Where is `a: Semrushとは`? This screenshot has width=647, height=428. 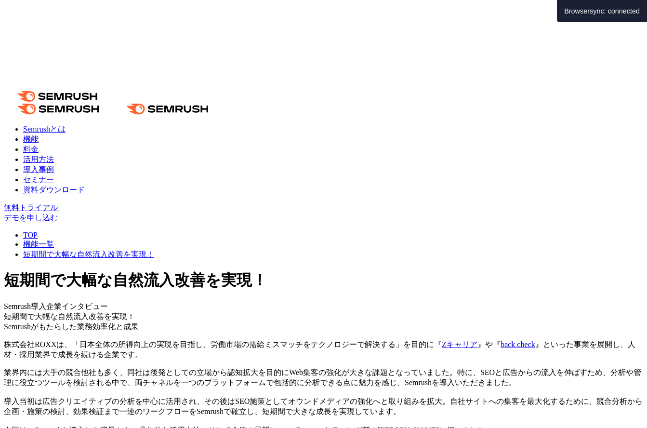 a: Semrushとは is located at coordinates (44, 129).